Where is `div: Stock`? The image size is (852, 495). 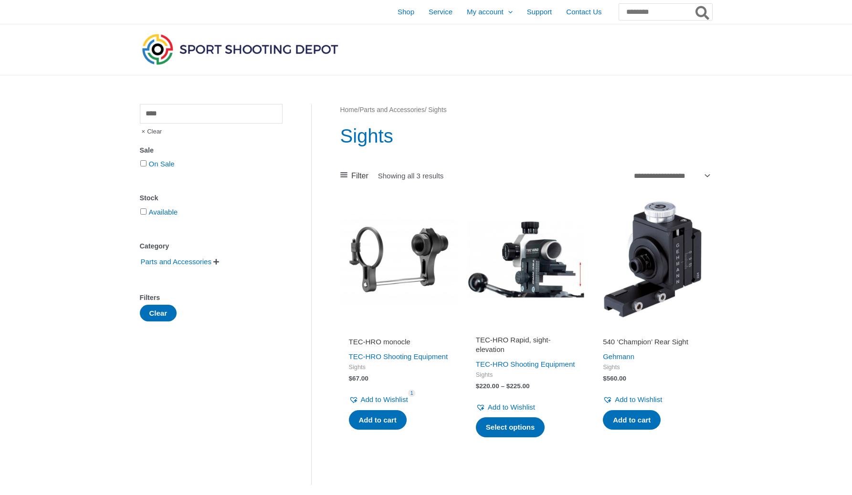 div: Stock is located at coordinates (211, 198).